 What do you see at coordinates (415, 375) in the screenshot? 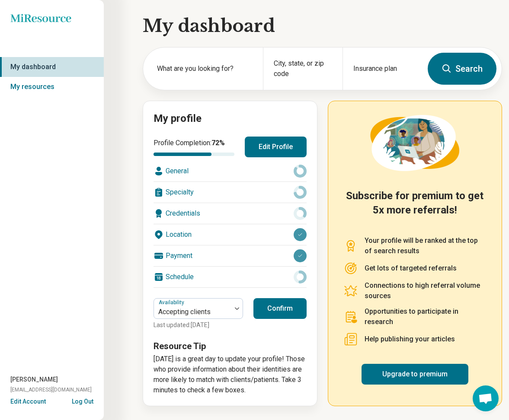
I see `a: Upgrade to premium` at bounding box center [415, 375].